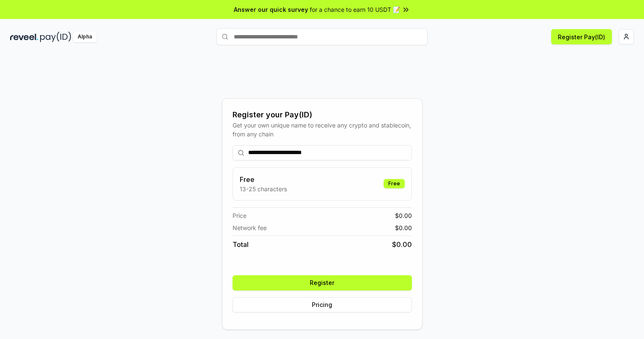  What do you see at coordinates (241, 244) in the screenshot?
I see `span: Total` at bounding box center [241, 244].